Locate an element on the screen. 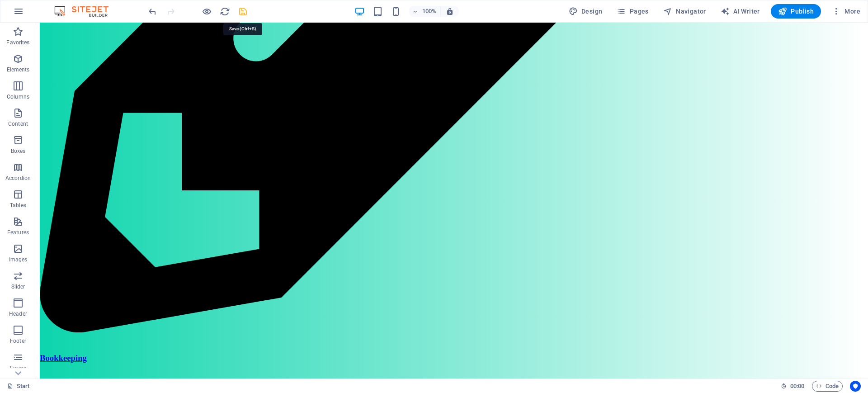  button: AI Writer is located at coordinates (740, 11).